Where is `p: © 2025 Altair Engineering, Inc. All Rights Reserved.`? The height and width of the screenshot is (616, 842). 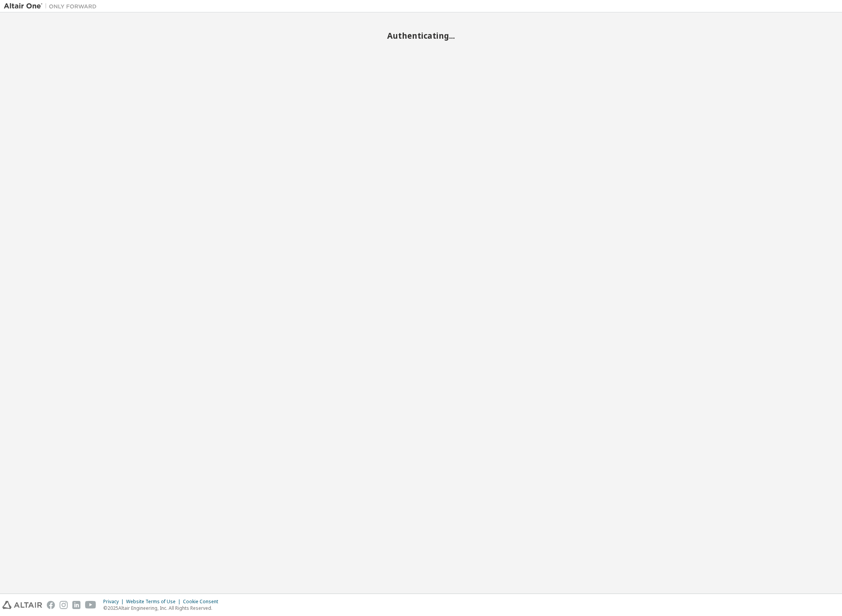 p: © 2025 Altair Engineering, Inc. All Rights Reserved. is located at coordinates (163, 608).